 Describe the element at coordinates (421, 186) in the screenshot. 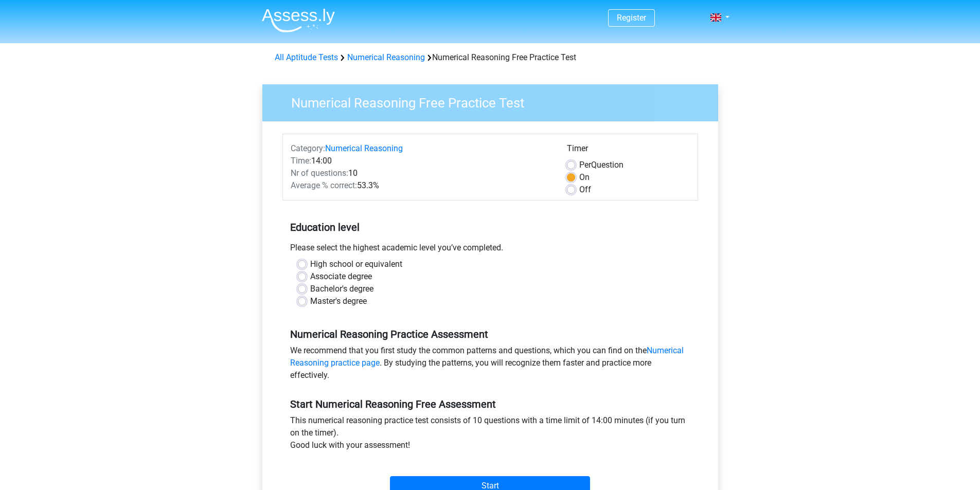

I see `div: 53.3%` at that location.